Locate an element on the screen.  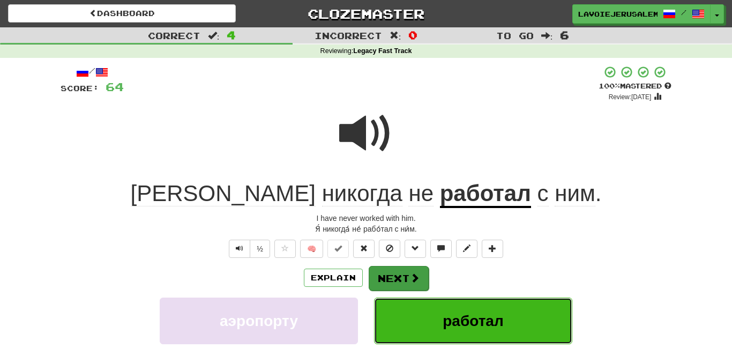
span: Incorrect is located at coordinates (348, 35).